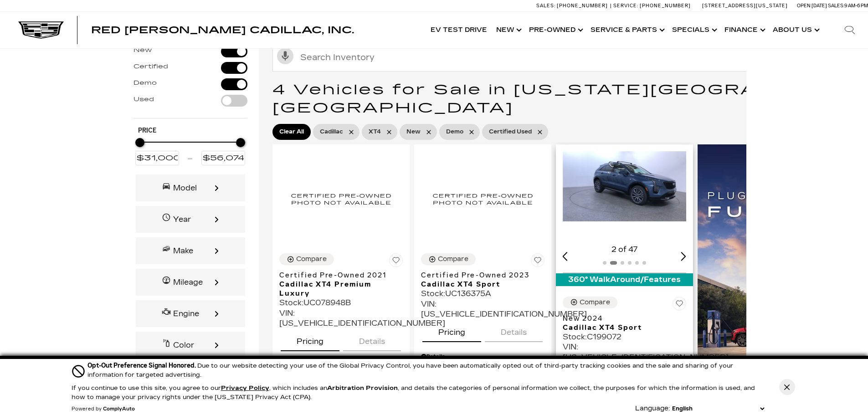 This screenshot has height=415, width=868. Describe the element at coordinates (151, 67) in the screenshot. I see `label: Certified` at that location.